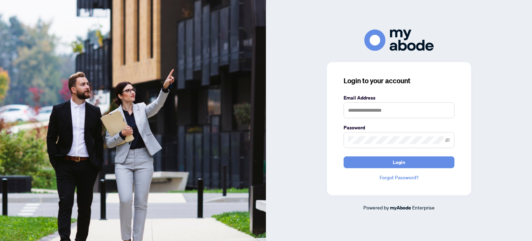 Image resolution: width=532 pixels, height=241 pixels. Describe the element at coordinates (448, 140) in the screenshot. I see `span: eye-invisible` at that location.